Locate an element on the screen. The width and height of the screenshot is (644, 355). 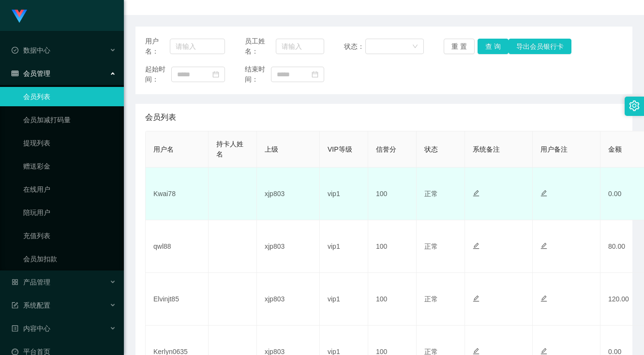
button: 导出会员银行卡 is located at coordinates (540, 46).